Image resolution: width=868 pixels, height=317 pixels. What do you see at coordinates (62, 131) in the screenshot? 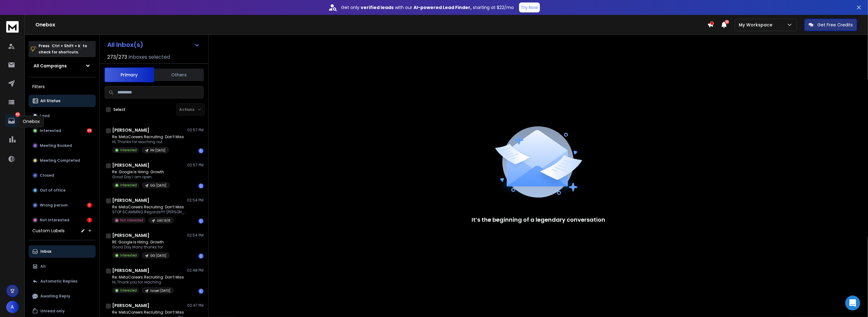
I see `button: Interested66` at bounding box center [62, 131].